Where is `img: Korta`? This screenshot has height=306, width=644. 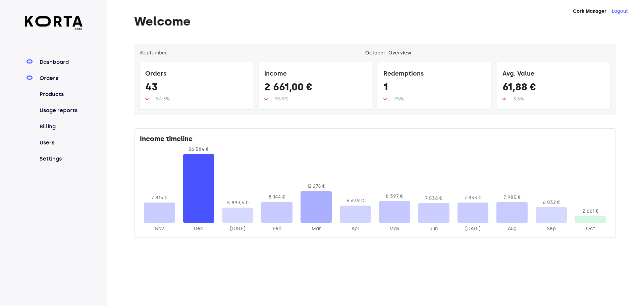
img: Korta is located at coordinates (54, 21).